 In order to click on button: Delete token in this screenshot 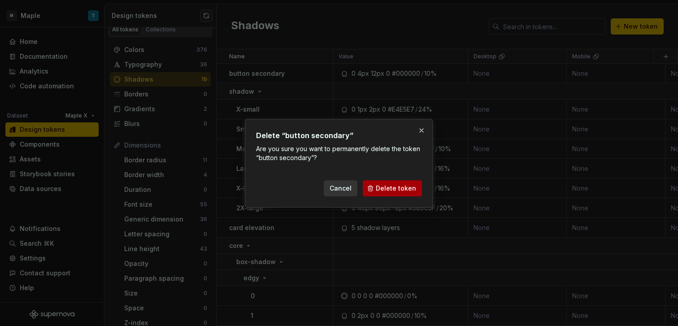, I will do `click(393, 188)`.